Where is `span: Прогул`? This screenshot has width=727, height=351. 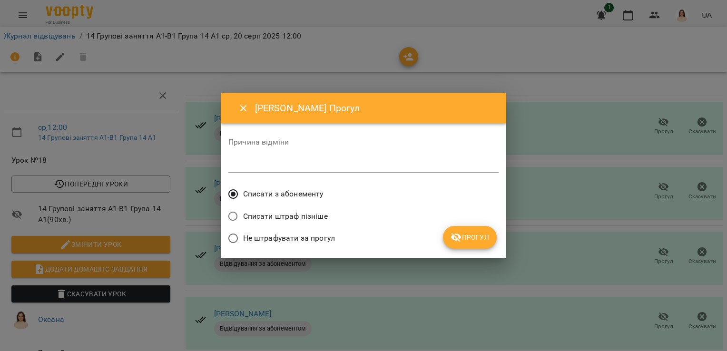 span: Прогул is located at coordinates (469, 237).